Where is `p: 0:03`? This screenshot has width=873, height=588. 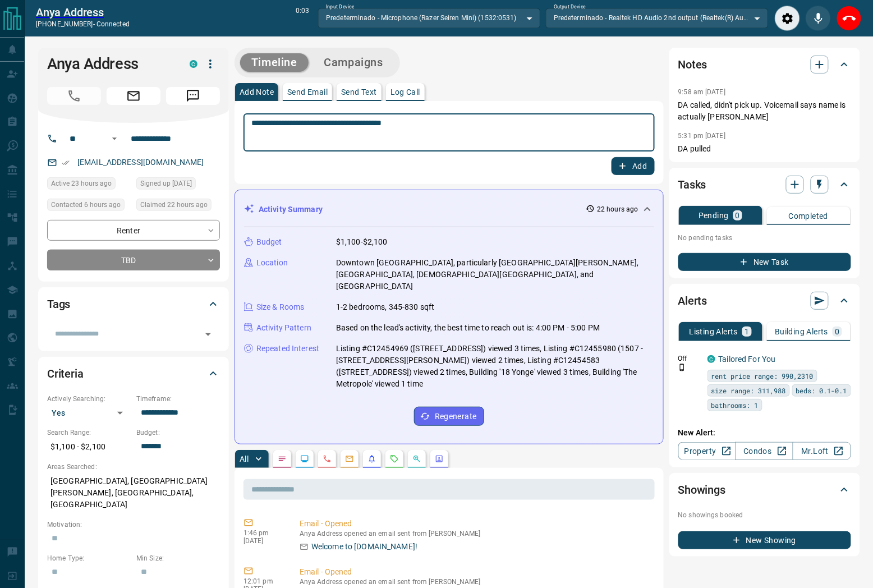
p: 0:03 is located at coordinates (302, 18).